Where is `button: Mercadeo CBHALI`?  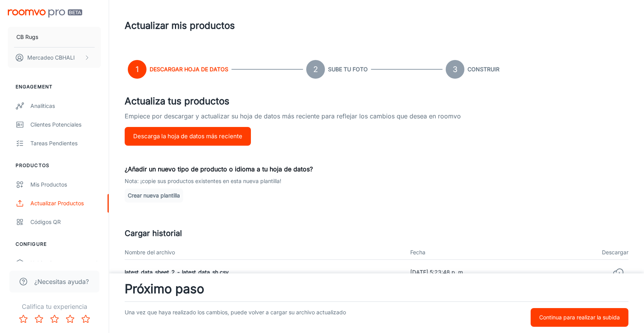
button: Mercadeo CBHALI is located at coordinates (54, 58).